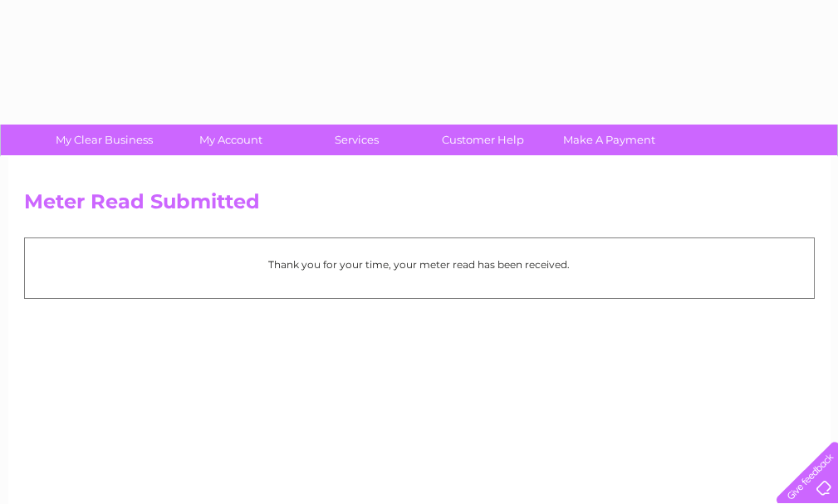 Image resolution: width=838 pixels, height=504 pixels. What do you see at coordinates (357, 140) in the screenshot?
I see `a: Services` at bounding box center [357, 140].